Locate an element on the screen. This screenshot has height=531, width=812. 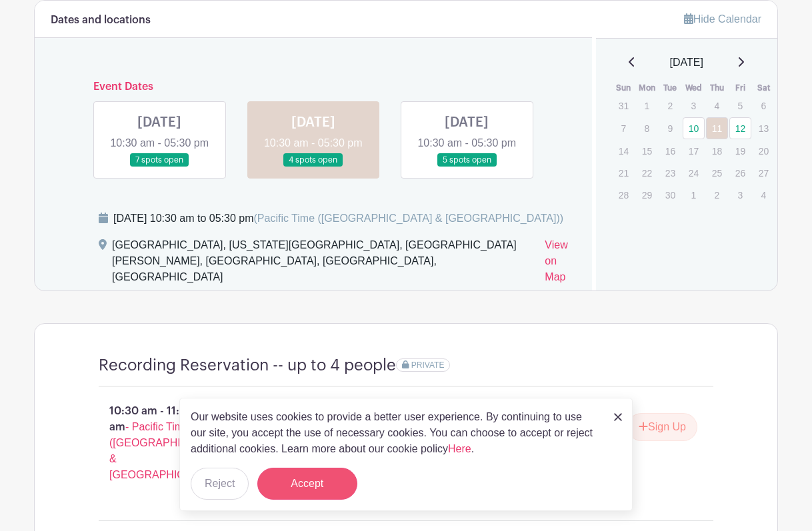
a: Hide Calendar is located at coordinates (722, 19).